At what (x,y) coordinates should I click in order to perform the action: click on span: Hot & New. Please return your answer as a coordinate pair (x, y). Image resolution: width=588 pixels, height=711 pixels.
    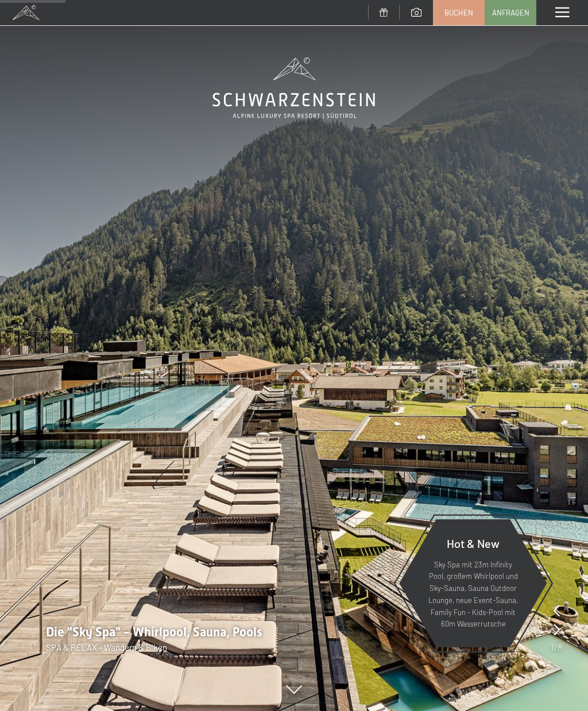
    Looking at the image, I should click on (473, 543).